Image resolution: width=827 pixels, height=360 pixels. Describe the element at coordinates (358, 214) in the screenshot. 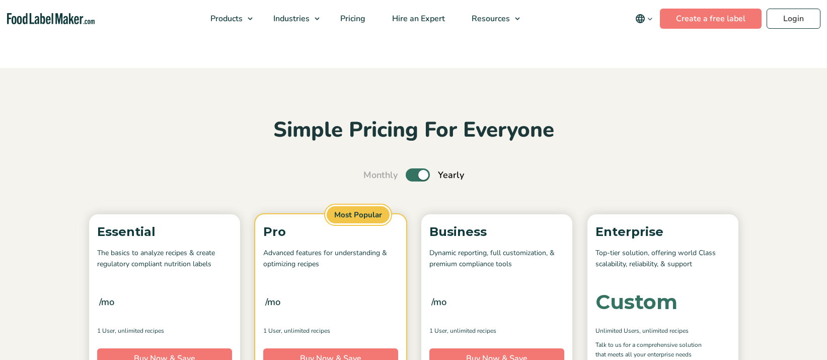

I see `span: Most Popular` at that location.